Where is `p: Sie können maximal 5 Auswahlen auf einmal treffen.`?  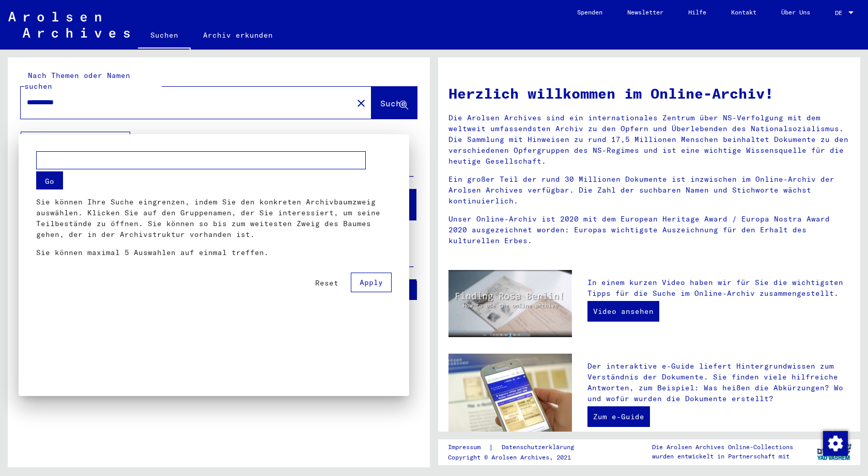
p: Sie können maximal 5 Auswahlen auf einmal treffen. is located at coordinates (214, 252).